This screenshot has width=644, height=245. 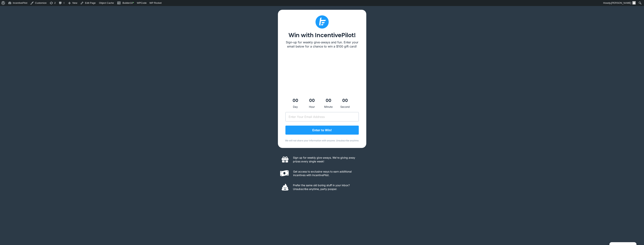 I want to click on p: Get access to exclusive ways to earn additional incentives with IncentivePilot., so click(x=328, y=173).